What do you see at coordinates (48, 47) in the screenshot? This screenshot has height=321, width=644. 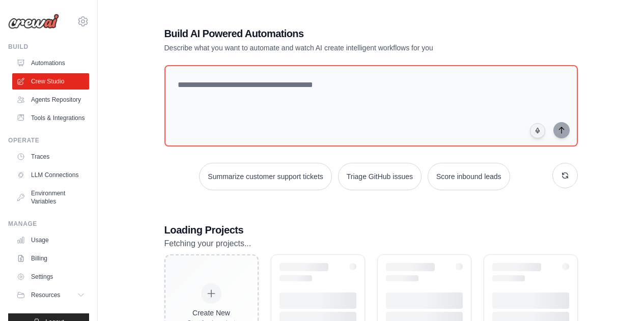 I see `div: Build` at bounding box center [48, 47].